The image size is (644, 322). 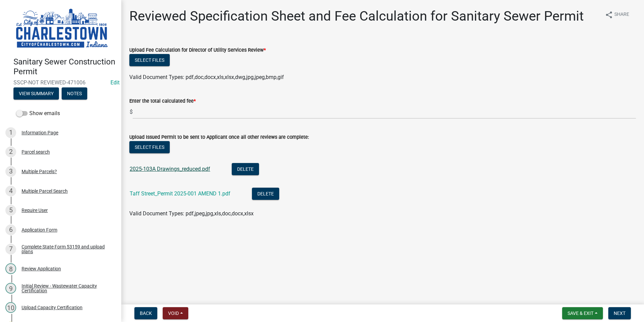 What do you see at coordinates (620, 313) in the screenshot?
I see `button: Next` at bounding box center [620, 313].